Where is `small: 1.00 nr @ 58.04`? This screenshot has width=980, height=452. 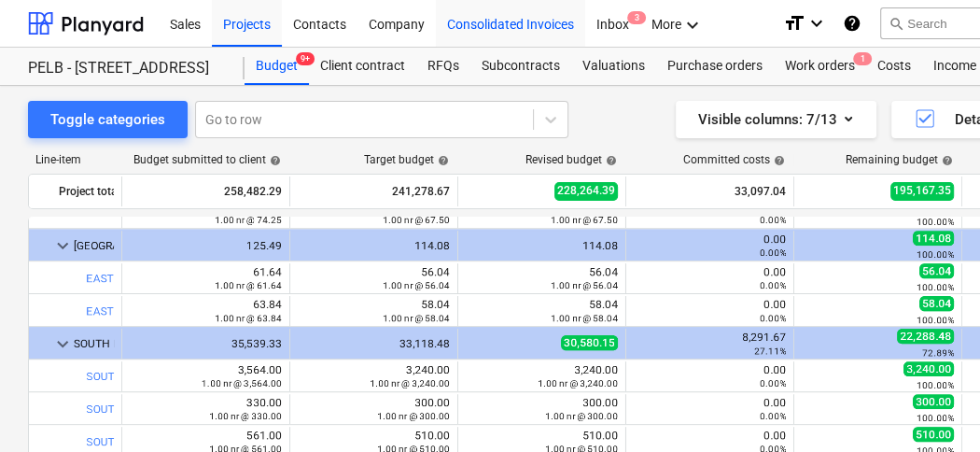 small: 1.00 nr @ 58.04 is located at coordinates (416, 318).